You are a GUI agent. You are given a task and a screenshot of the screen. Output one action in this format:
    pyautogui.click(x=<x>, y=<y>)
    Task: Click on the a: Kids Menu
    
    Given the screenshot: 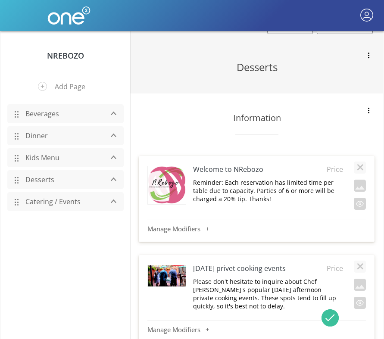 What is the action you would take?
    pyautogui.click(x=62, y=158)
    